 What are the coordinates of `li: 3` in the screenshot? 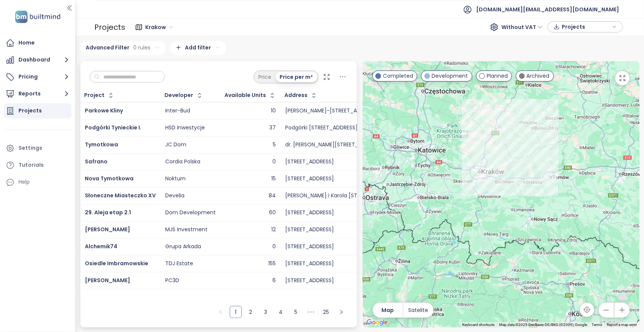 It's located at (266, 313).